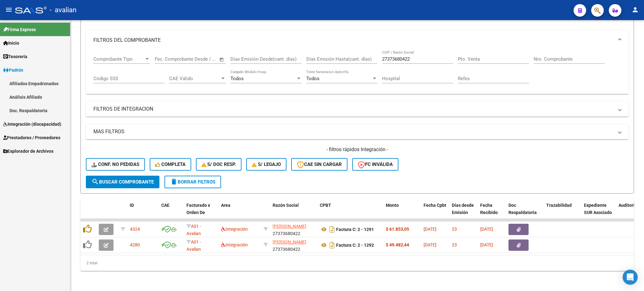 Image resolution: width=644 pixels, height=291 pixels. I want to click on mat-panel-title: FILTROS DE INTEGRACION, so click(353, 109).